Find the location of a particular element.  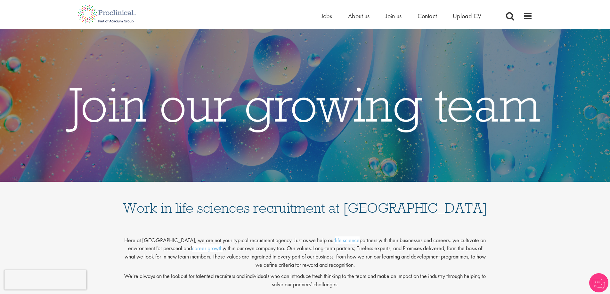

a: Join us is located at coordinates (394, 16).